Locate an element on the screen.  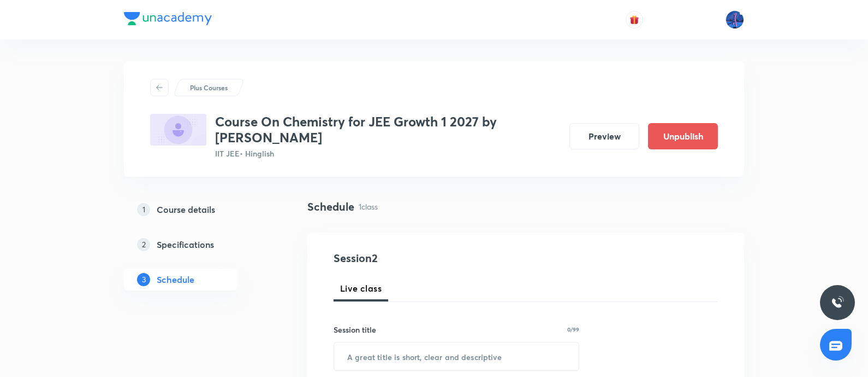
button: Unpublish is located at coordinates (683, 136).